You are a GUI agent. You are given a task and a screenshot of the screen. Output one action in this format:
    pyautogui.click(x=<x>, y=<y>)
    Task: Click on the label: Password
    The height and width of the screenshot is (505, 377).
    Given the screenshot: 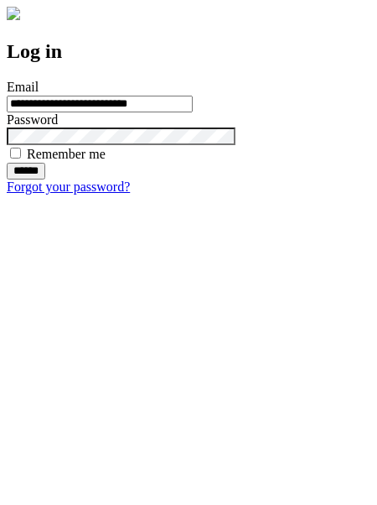 What is the action you would take?
    pyautogui.click(x=32, y=119)
    